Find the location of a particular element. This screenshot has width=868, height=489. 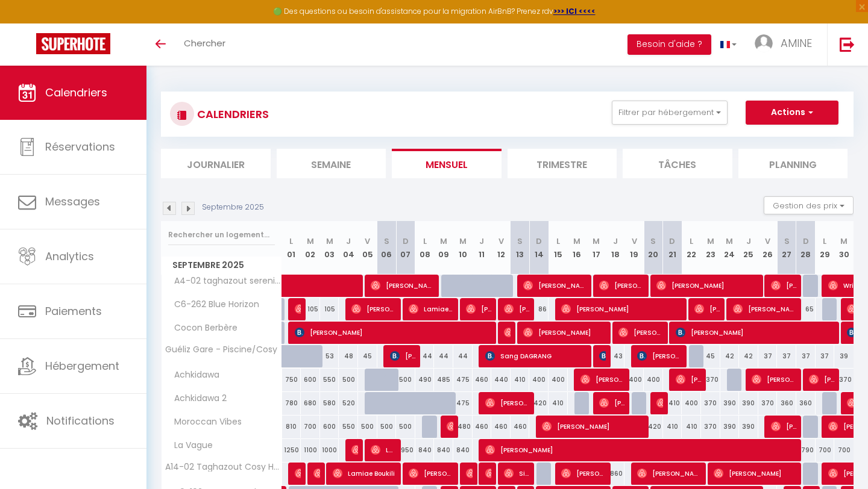

img: Super Booking is located at coordinates (73, 44).